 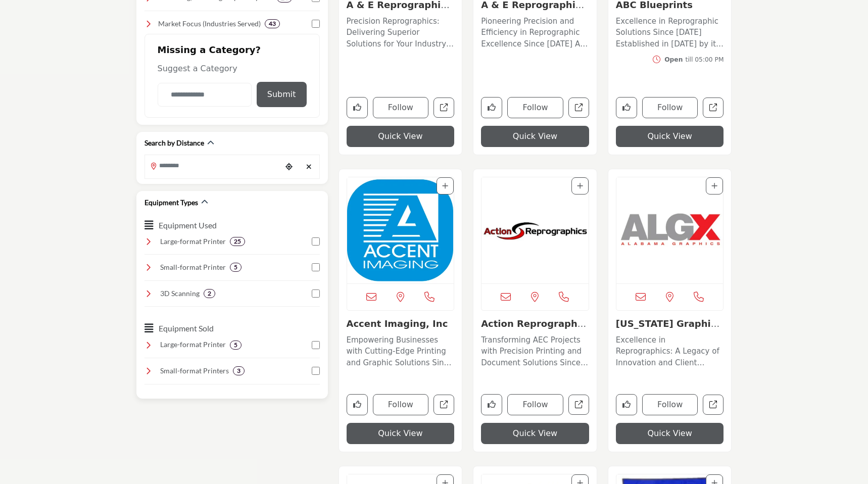 What do you see at coordinates (281, 94) in the screenshot?
I see `button: Submit` at bounding box center [281, 94].